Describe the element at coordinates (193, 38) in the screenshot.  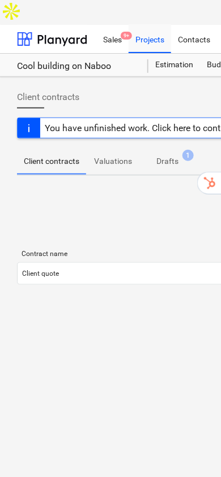
I see `div: Contacts` at that location.